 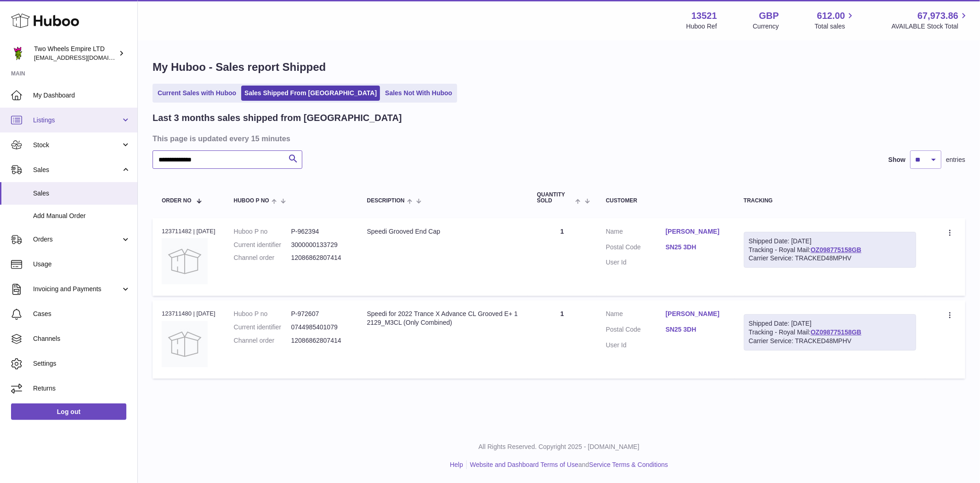 What do you see at coordinates (443, 231) in the screenshot?
I see `div: Speedi Grooved End Cap` at bounding box center [443, 231].